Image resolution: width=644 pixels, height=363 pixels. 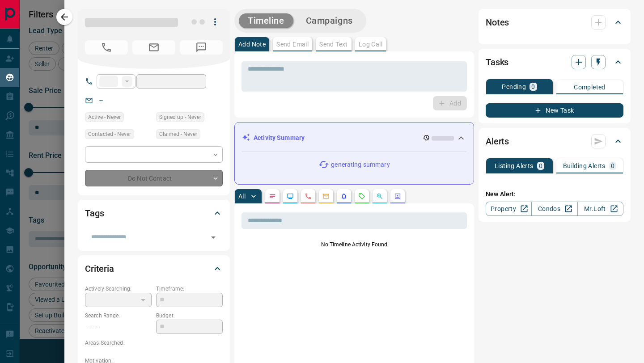 I want to click on div: Alerts, so click(x=554, y=141).